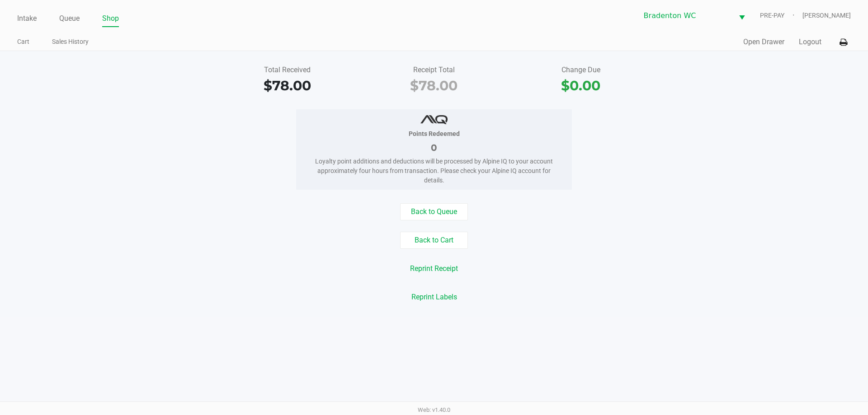 The height and width of the screenshot is (415, 868). Describe the element at coordinates (434, 171) in the screenshot. I see `div: Loyalty point additions and deductions will be processed by Alpine IQ to your account approximate...` at that location.